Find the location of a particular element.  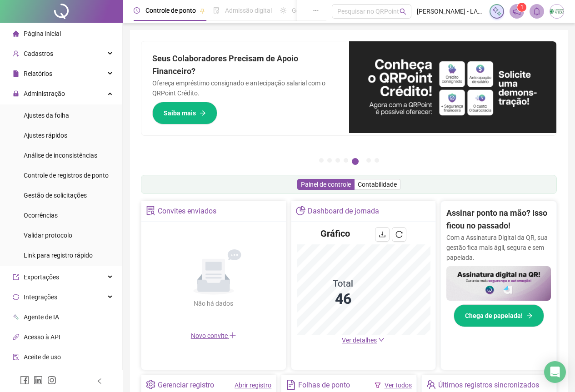

sup: 1 is located at coordinates (522, 8).